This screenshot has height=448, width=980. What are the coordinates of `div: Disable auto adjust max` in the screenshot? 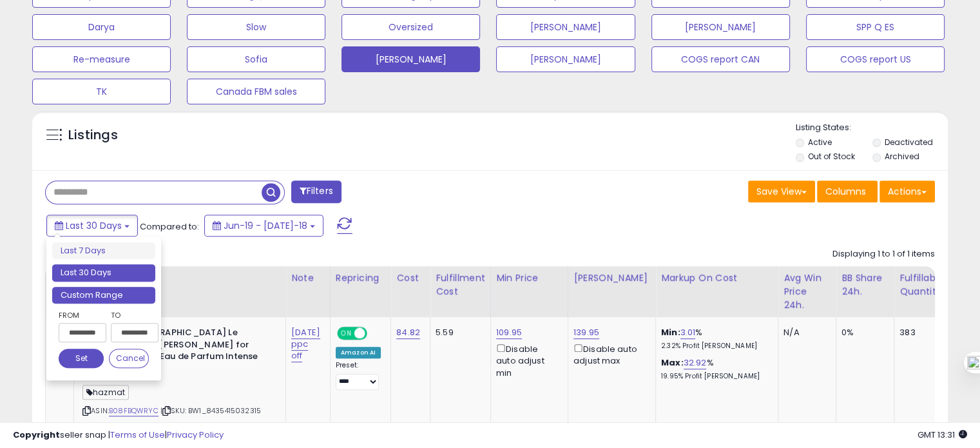 It's located at (610, 353).